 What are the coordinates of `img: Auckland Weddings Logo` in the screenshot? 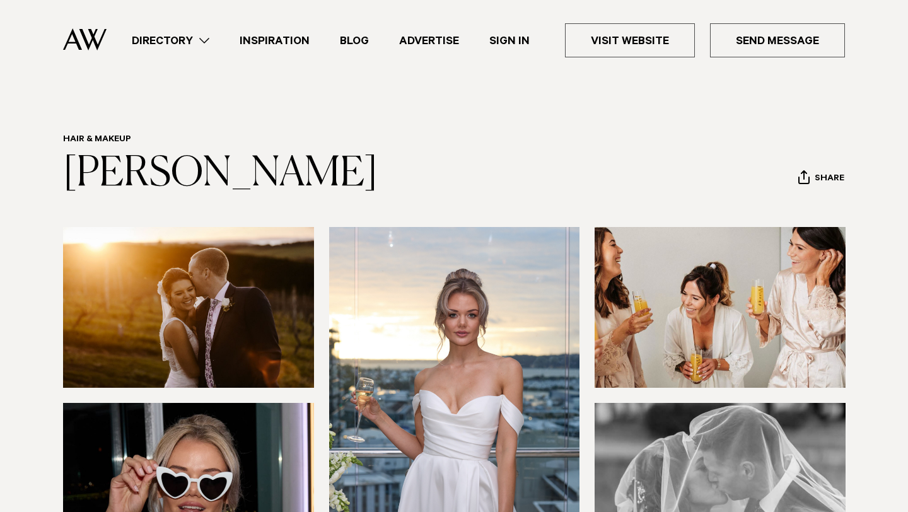 It's located at (85, 39).